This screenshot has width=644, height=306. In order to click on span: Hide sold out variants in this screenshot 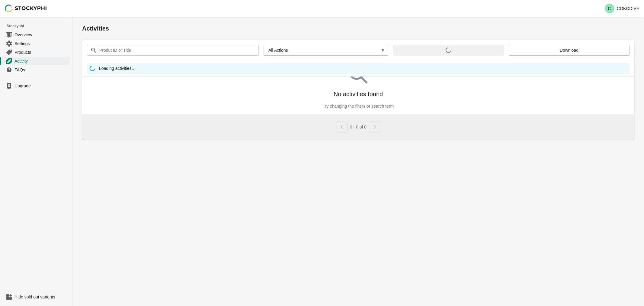, I will do `click(41, 296)`.